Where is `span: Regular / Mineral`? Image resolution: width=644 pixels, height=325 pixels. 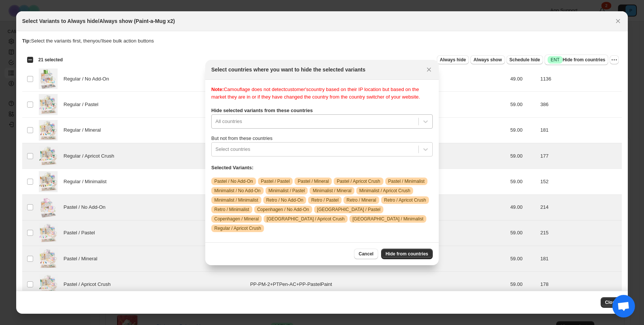 span: Regular / Mineral is located at coordinates (85, 131).